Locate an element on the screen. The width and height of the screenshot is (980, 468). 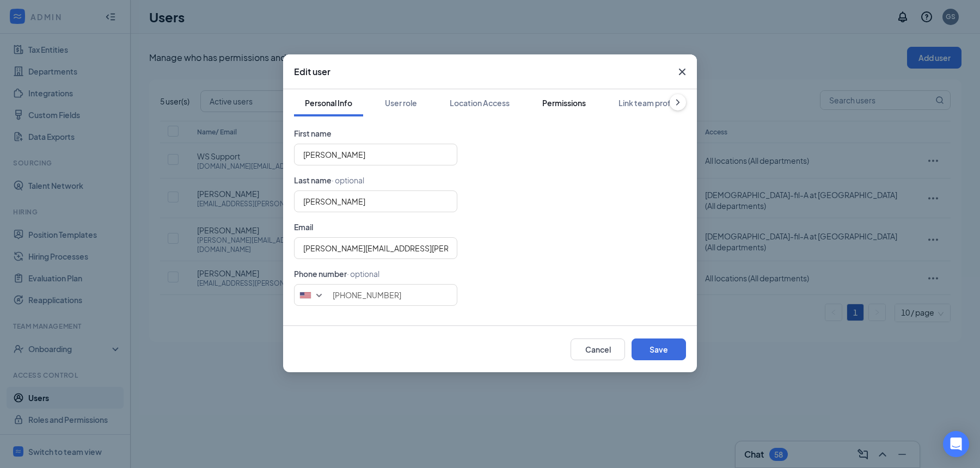
div: Link team profile is located at coordinates (649, 102).